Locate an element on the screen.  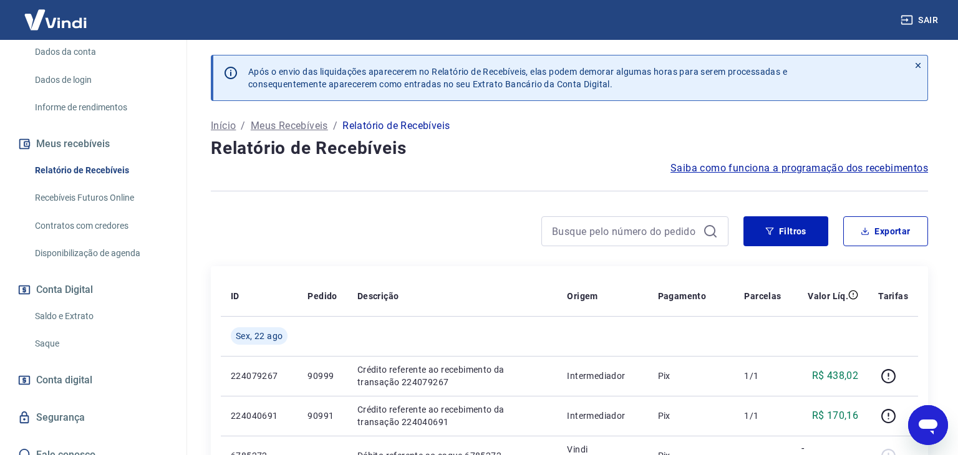
a: Saque is located at coordinates (100, 344).